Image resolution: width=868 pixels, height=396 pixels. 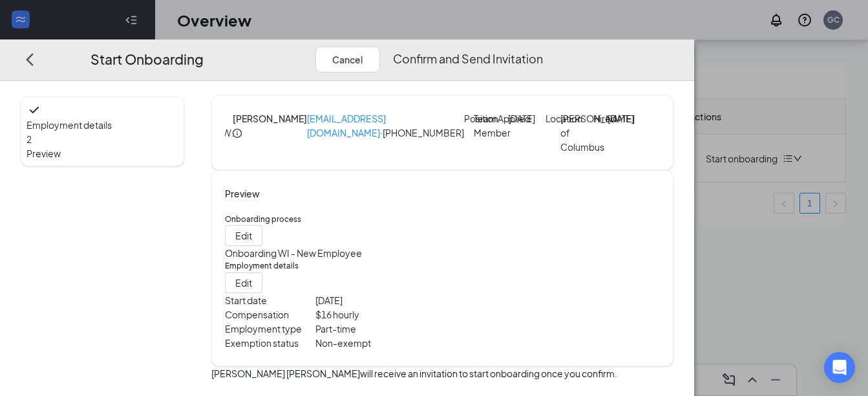 I want to click on div: WJ, so click(x=228, y=132).